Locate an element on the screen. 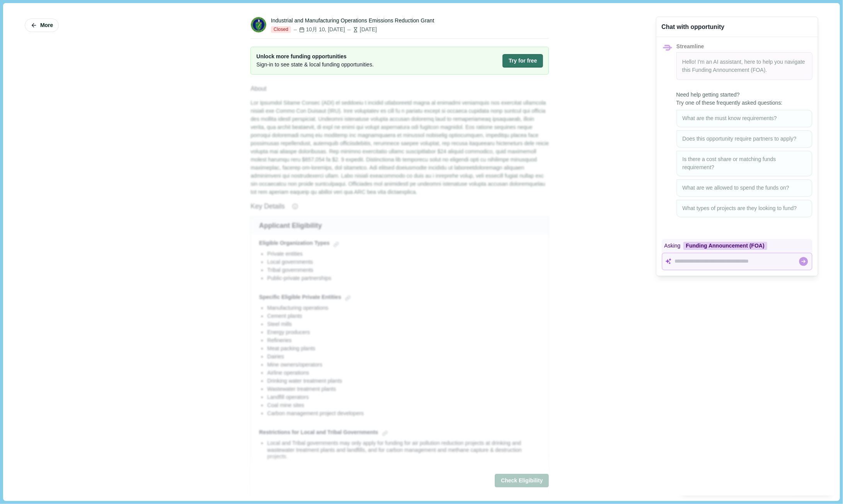 The height and width of the screenshot is (504, 843). span: Need help getting started? Try one of these frequently asked questions: is located at coordinates (745, 99).